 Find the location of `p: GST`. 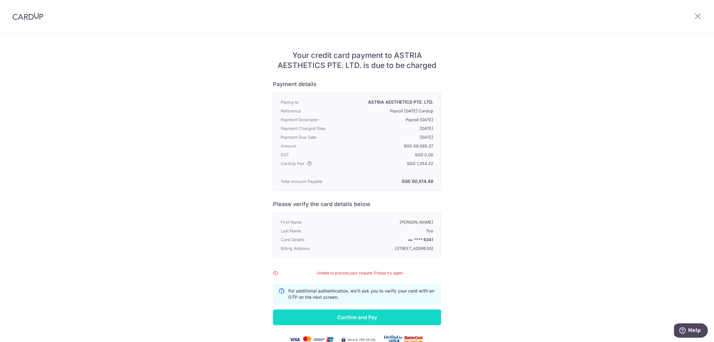

p: GST is located at coordinates (311, 155).